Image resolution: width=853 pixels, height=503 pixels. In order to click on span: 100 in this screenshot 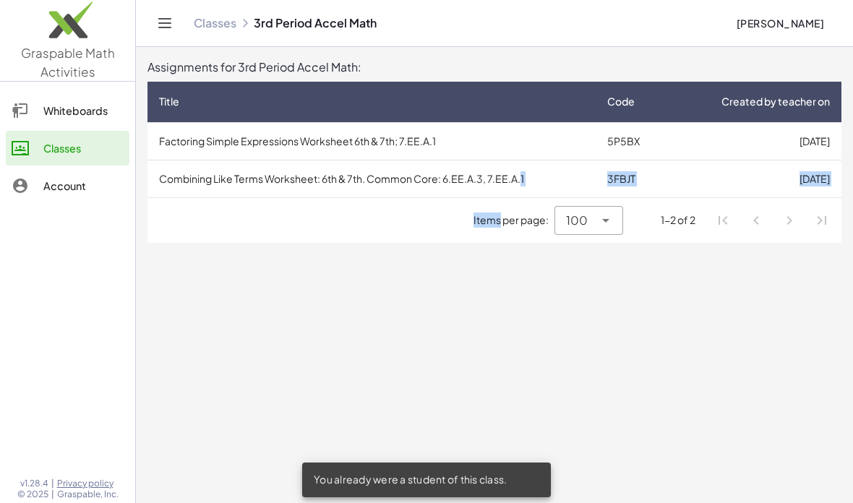, I will do `click(577, 221)`.